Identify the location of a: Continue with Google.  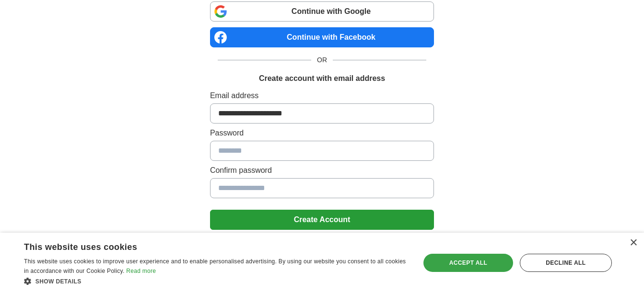
(322, 11).